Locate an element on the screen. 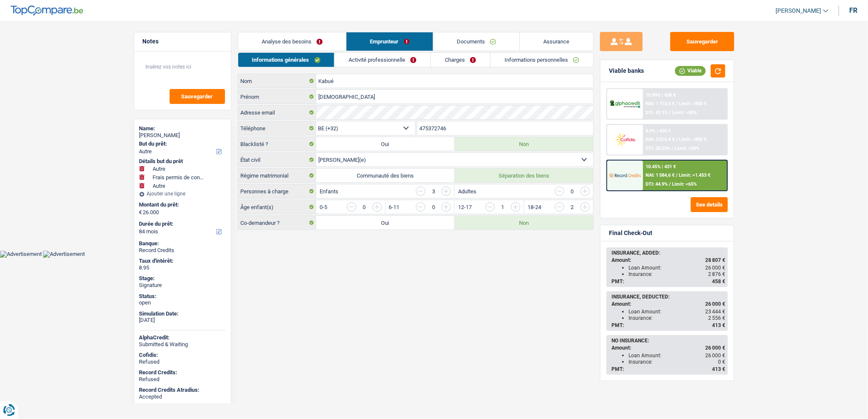  img: Advertisement is located at coordinates (64, 254).